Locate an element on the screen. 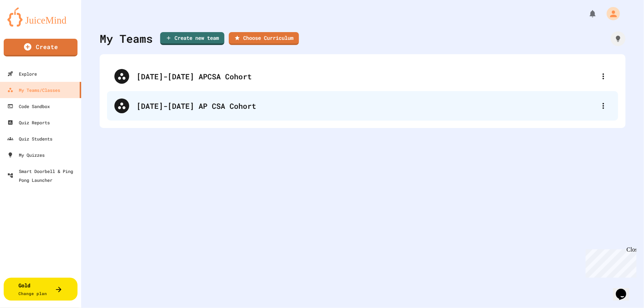 This screenshot has height=308, width=644. div: Code Sandbox is located at coordinates (28, 106).